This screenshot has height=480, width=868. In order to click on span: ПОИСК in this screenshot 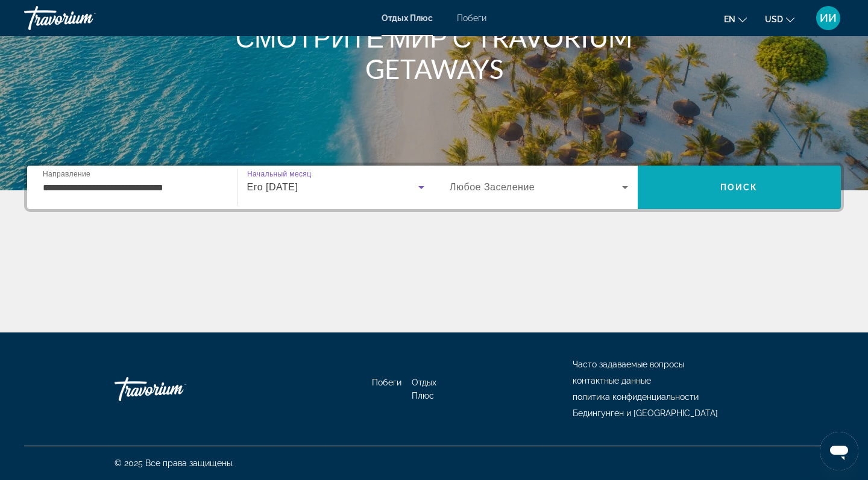, I will do `click(739, 187)`.